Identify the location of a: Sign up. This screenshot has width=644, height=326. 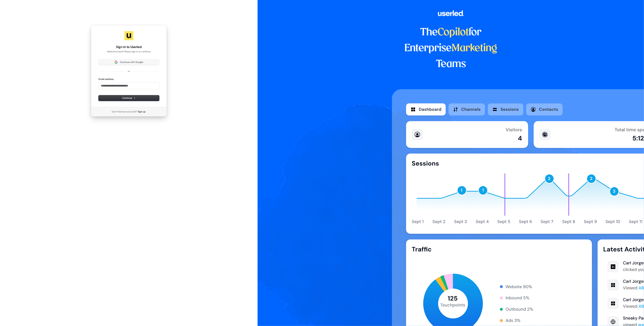
(142, 112).